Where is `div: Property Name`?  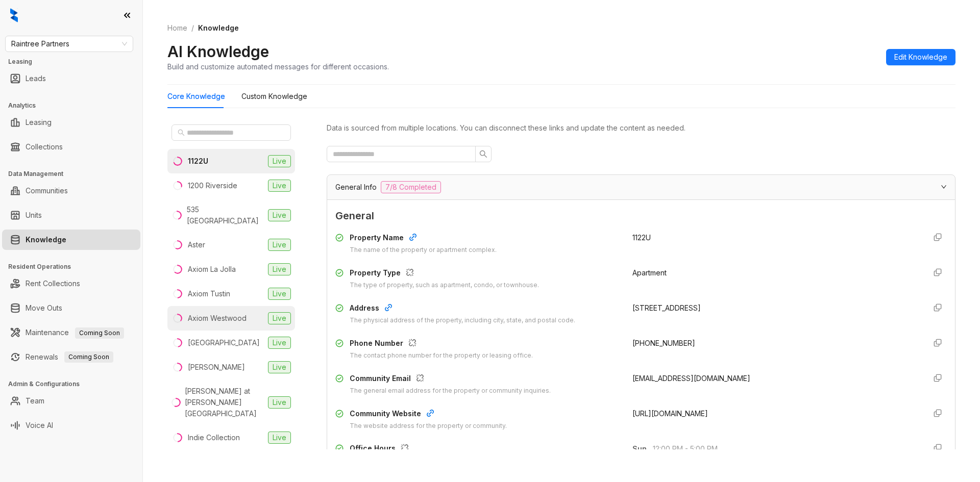
div: Property Name is located at coordinates (423, 239).